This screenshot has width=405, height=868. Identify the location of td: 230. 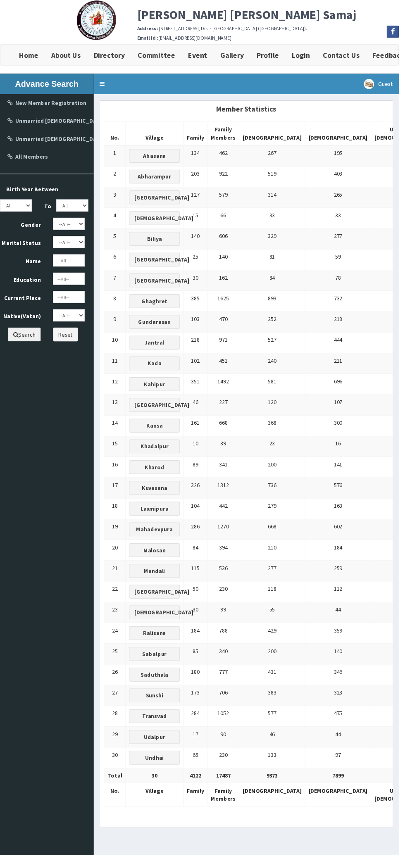
(226, 601).